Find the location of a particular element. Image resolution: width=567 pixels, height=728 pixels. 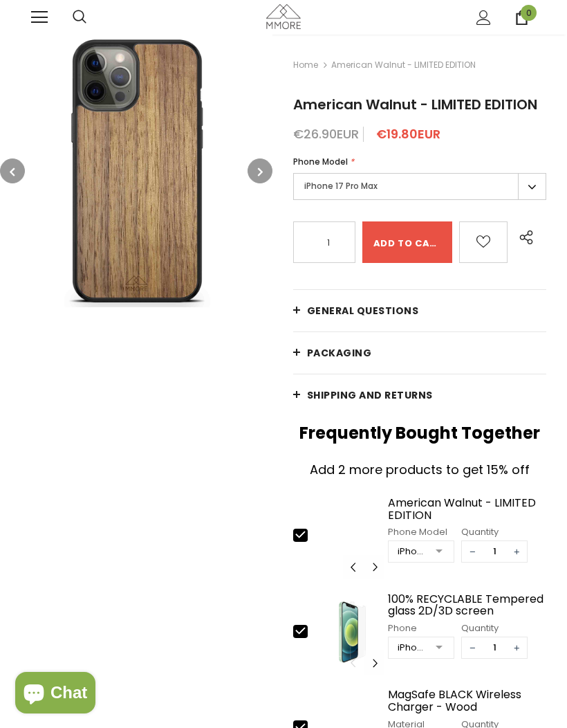

a: General Questions is located at coordinates (420, 310).